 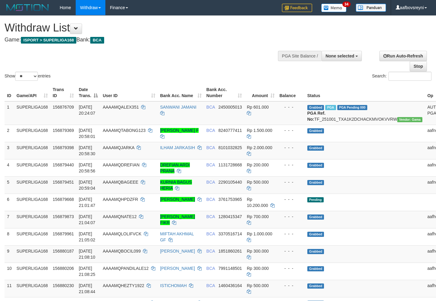 I want to click on span: Copy 8240777411 to clipboard, so click(x=230, y=130).